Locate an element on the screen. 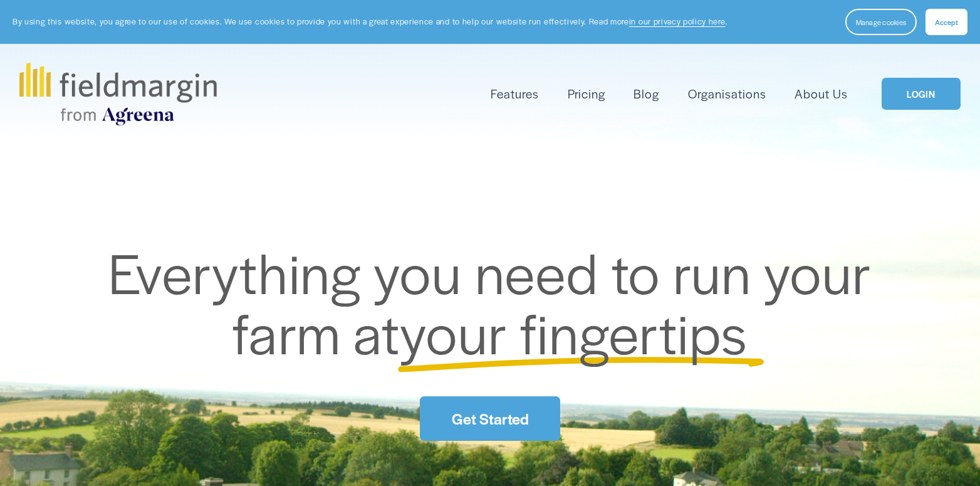  a: Pricing is located at coordinates (586, 94).